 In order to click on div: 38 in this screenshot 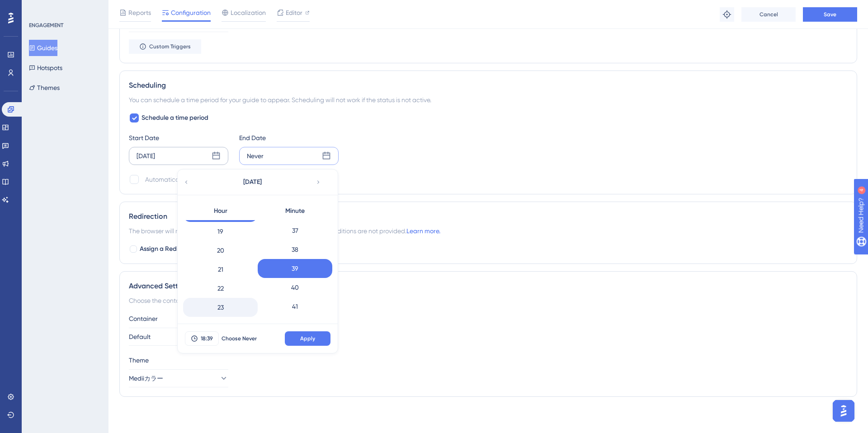, I will do `click(295, 250)`.